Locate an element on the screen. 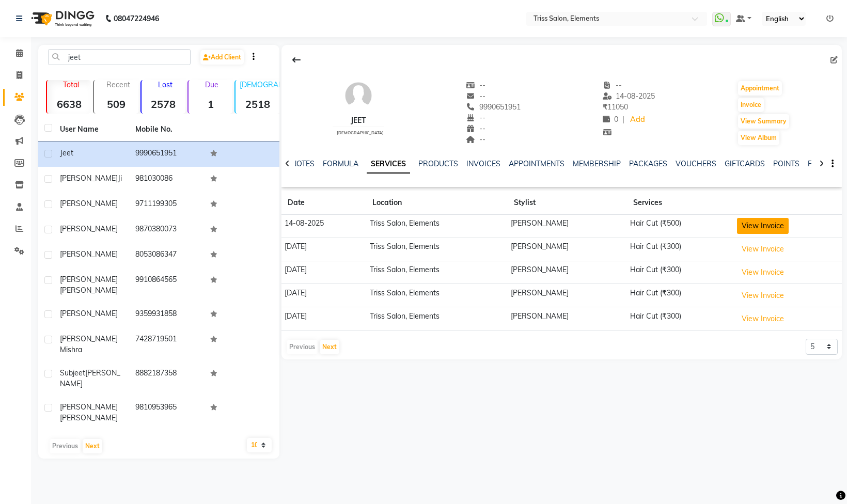 The width and height of the screenshot is (847, 504). strong: 2578 is located at coordinates (163, 104).